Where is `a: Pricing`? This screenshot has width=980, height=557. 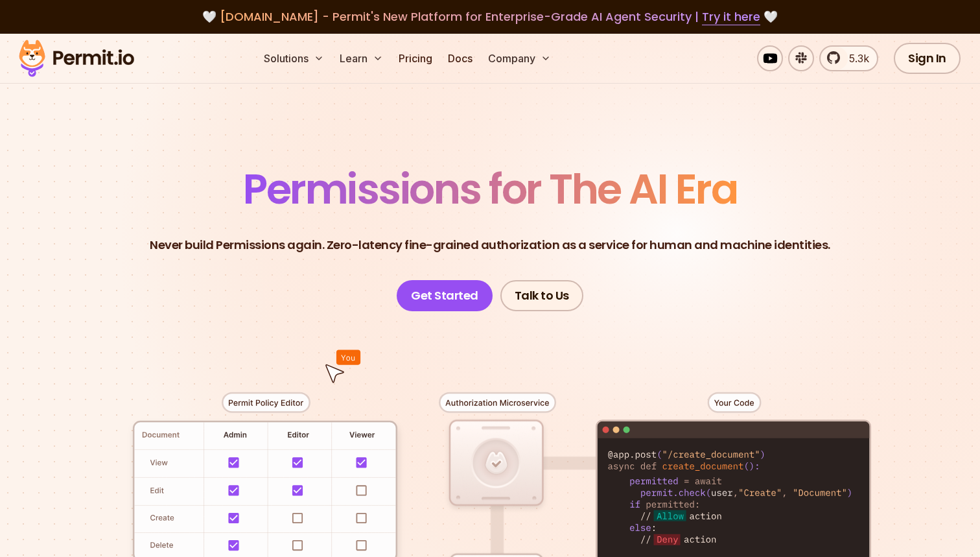 a: Pricing is located at coordinates (415, 59).